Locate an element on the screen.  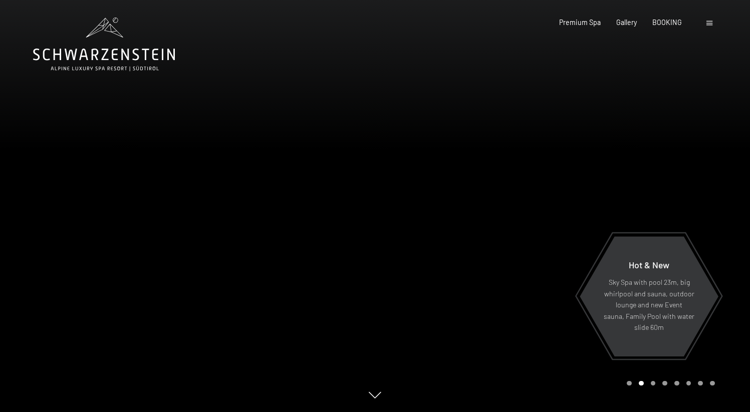
a: Hot & New Sky Spa with pool 23m, big whirlpool and sauna, outdoor lounge and new Event sauna, Fam... is located at coordinates (649, 297).